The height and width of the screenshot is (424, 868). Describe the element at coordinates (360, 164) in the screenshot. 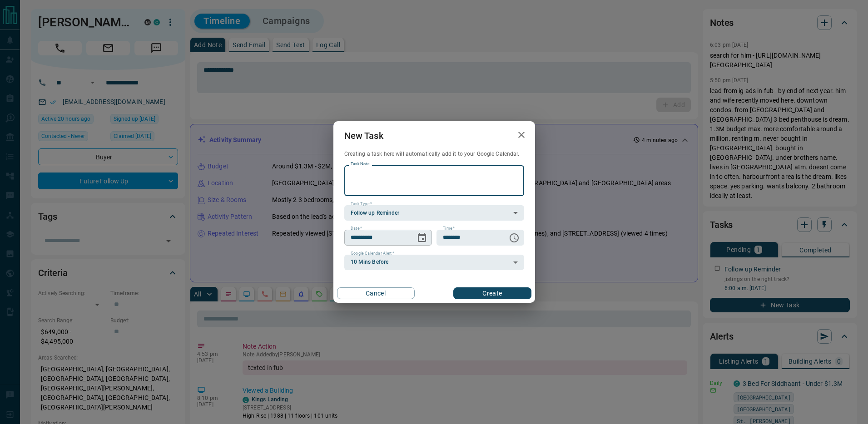

I see `label: Task Note` at that location.